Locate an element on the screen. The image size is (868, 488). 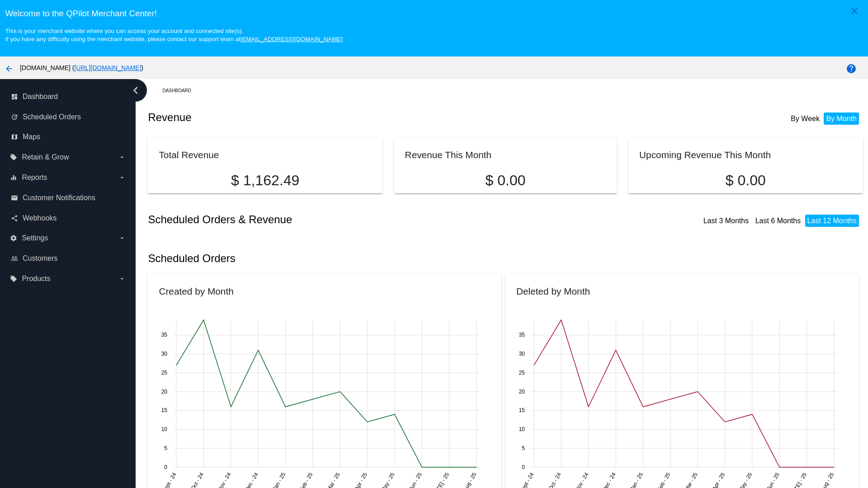
span: Customer Notifications is located at coordinates (59, 198).